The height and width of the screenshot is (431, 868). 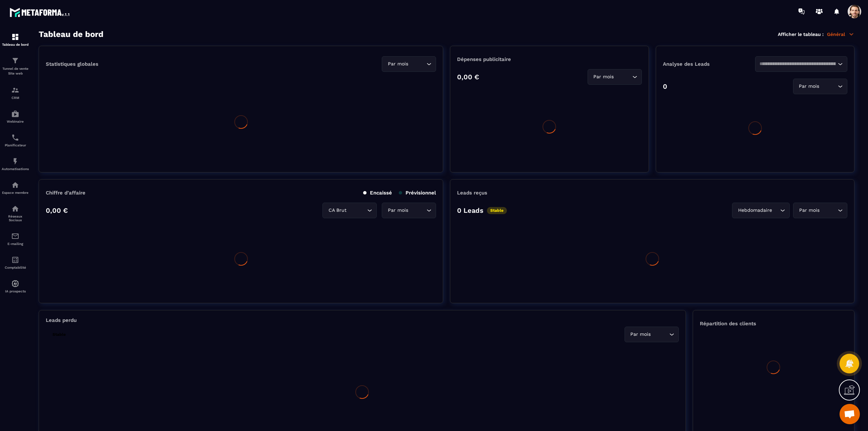 I want to click on p: Chiffre d’affaire, so click(x=66, y=193).